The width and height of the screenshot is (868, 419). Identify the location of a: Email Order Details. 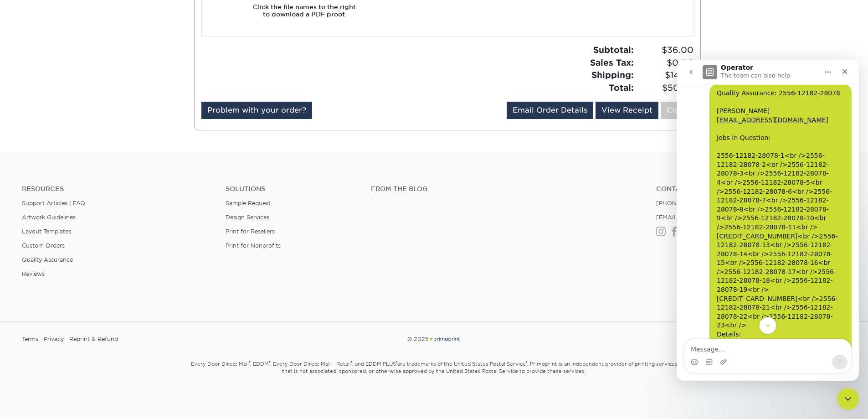
(550, 110).